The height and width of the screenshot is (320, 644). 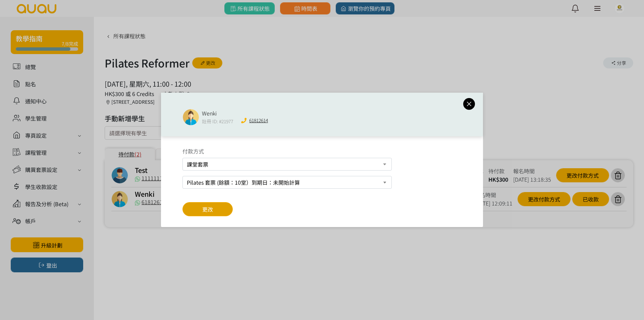 What do you see at coordinates (207, 209) in the screenshot?
I see `span: 更改` at bounding box center [207, 209].